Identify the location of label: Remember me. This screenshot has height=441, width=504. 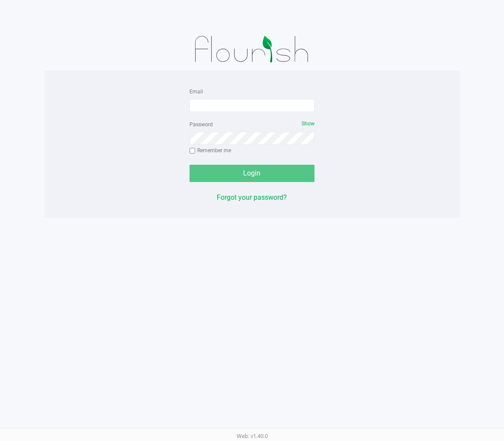
(210, 151).